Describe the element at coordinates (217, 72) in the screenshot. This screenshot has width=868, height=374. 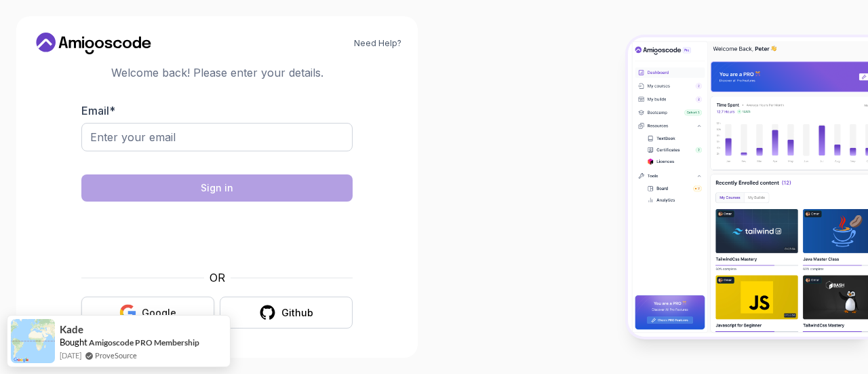
I see `p: Welcome back! Please enter your details.` at that location.